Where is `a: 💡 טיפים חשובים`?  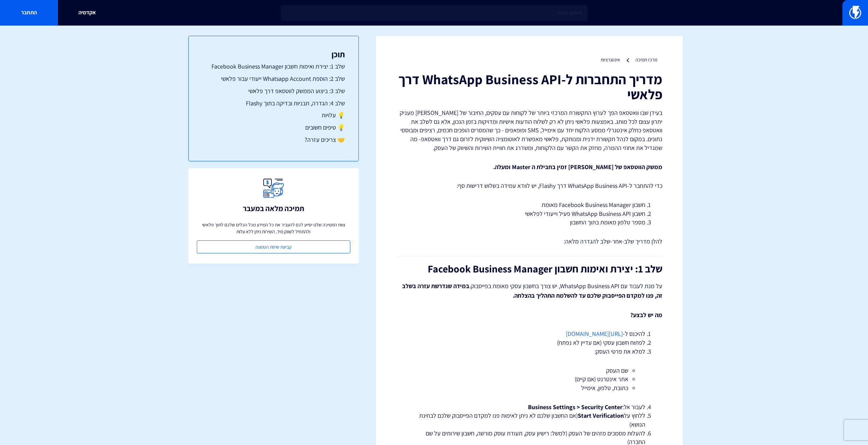 a: 💡 טיפים חשובים is located at coordinates (274, 127).